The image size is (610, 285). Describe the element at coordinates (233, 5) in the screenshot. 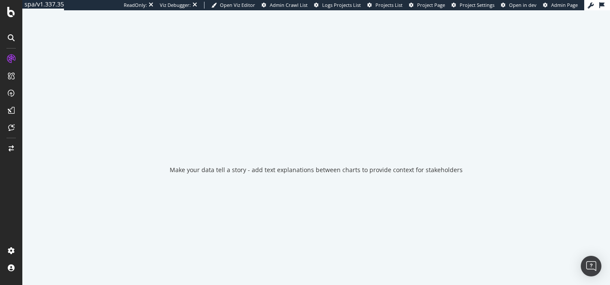

I see `a: Open Viz Editor` at that location.